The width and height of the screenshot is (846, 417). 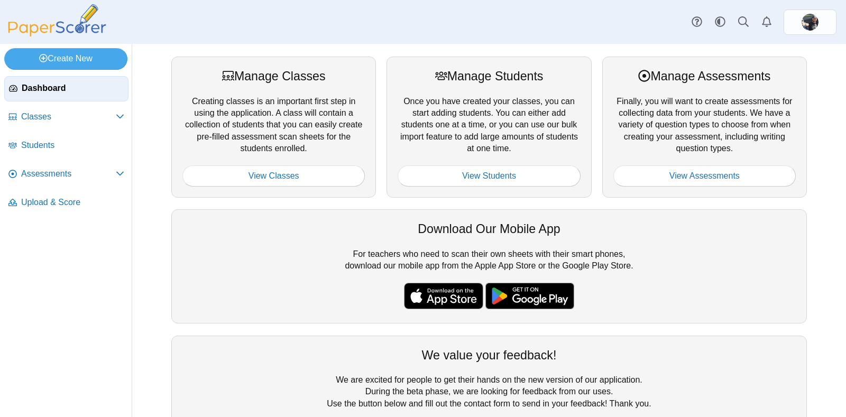 I want to click on a: ps.UbxoEbGB7O8jyuZL, so click(x=810, y=22).